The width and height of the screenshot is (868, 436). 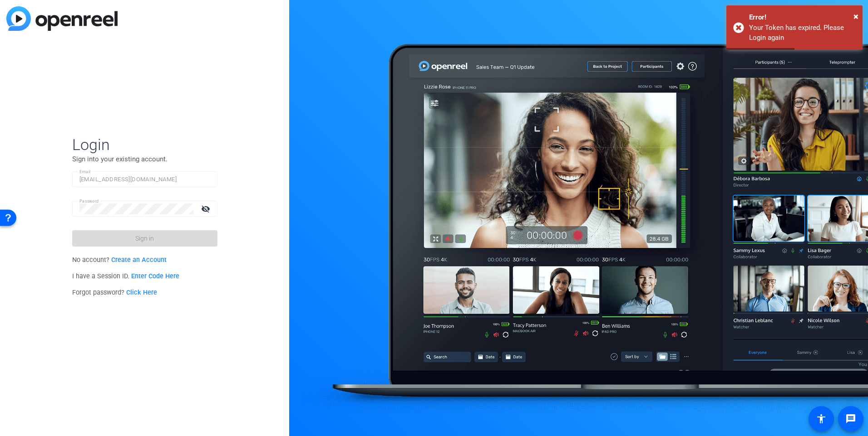 What do you see at coordinates (126, 276) in the screenshot?
I see `span: I have a Session ID.` at bounding box center [126, 276].